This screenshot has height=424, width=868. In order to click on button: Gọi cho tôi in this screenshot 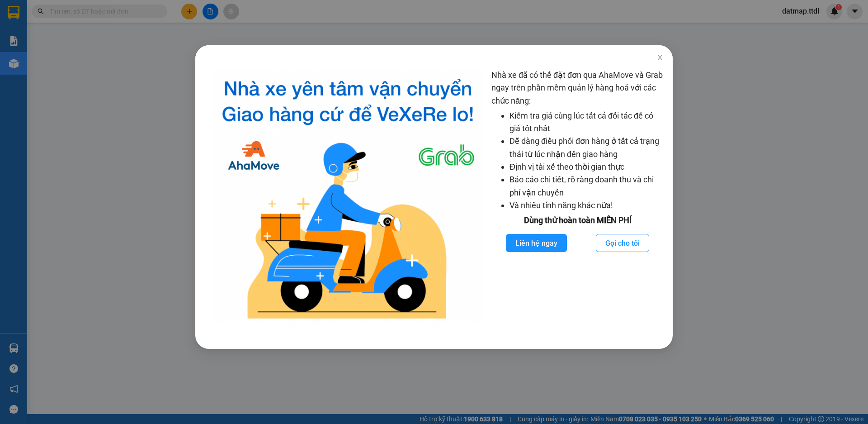, I will do `click(622, 243)`.